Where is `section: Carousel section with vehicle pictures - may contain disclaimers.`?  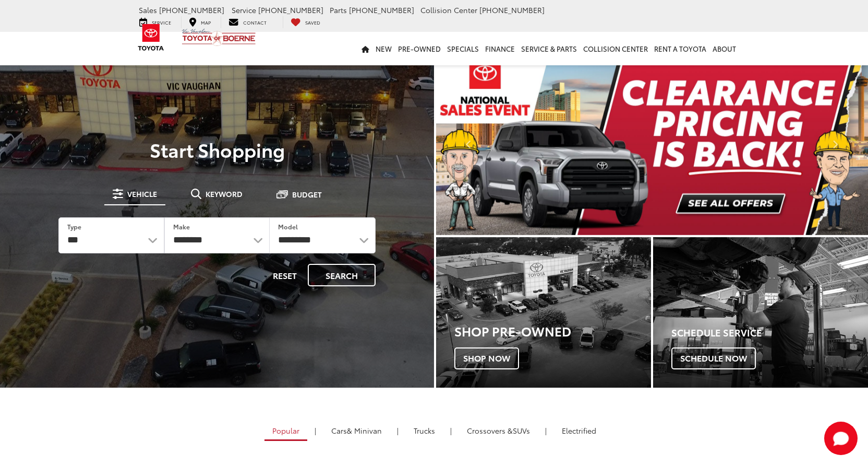 section: Carousel section with vehicle pictures - may contain disclaimers. is located at coordinates (652, 144).